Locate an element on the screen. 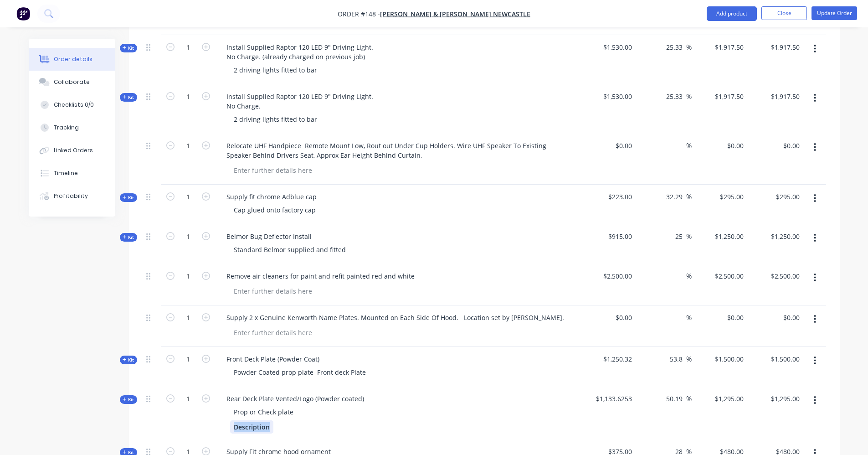  div: Prop or Check plate is located at coordinates (263, 412).